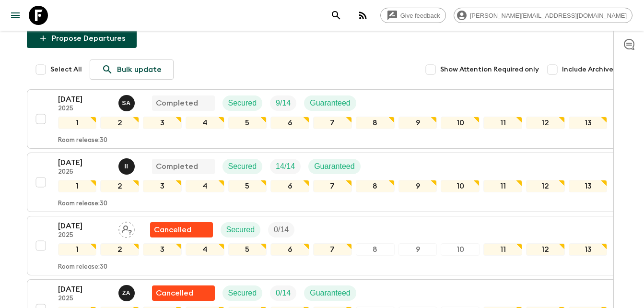 The image size is (644, 308). What do you see at coordinates (66, 69) in the screenshot?
I see `span: Select All` at bounding box center [66, 69].